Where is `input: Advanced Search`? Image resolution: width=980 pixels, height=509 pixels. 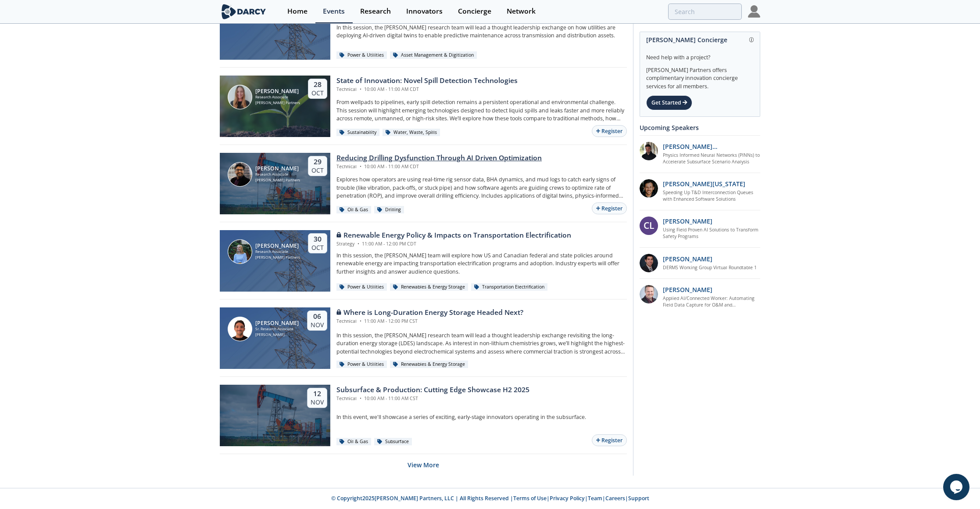 input: Advanced Search is located at coordinates (705, 11).